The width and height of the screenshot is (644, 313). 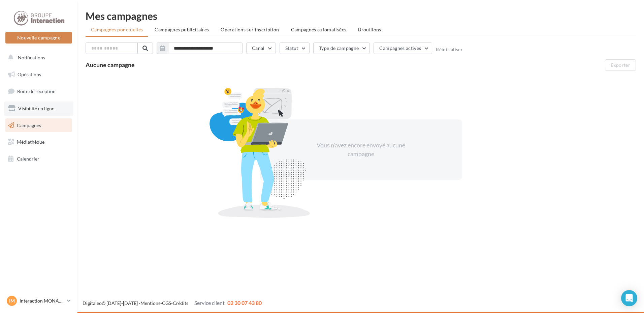 I want to click on button: Notifications, so click(x=37, y=57).